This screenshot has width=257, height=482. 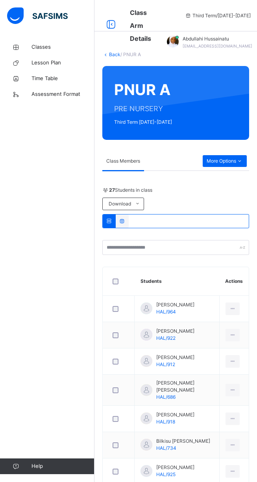 I want to click on span: Students in class, so click(x=131, y=190).